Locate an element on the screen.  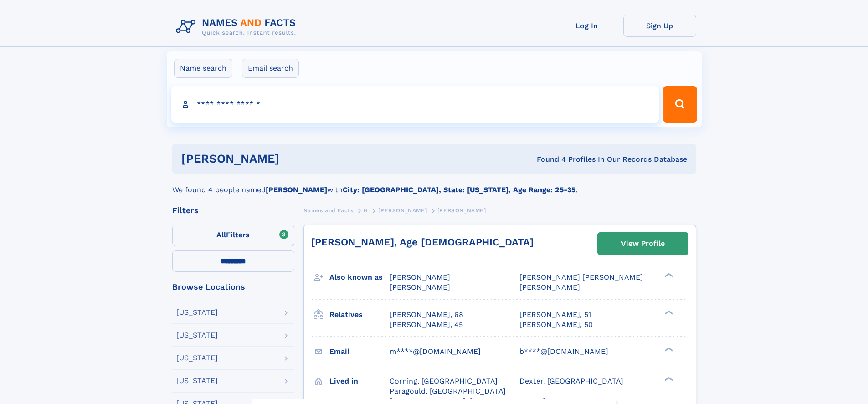
span: H is located at coordinates (366, 210).